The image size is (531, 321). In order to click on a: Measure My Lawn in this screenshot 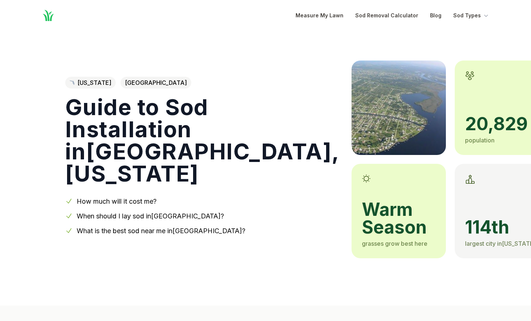, I will do `click(320, 15)`.